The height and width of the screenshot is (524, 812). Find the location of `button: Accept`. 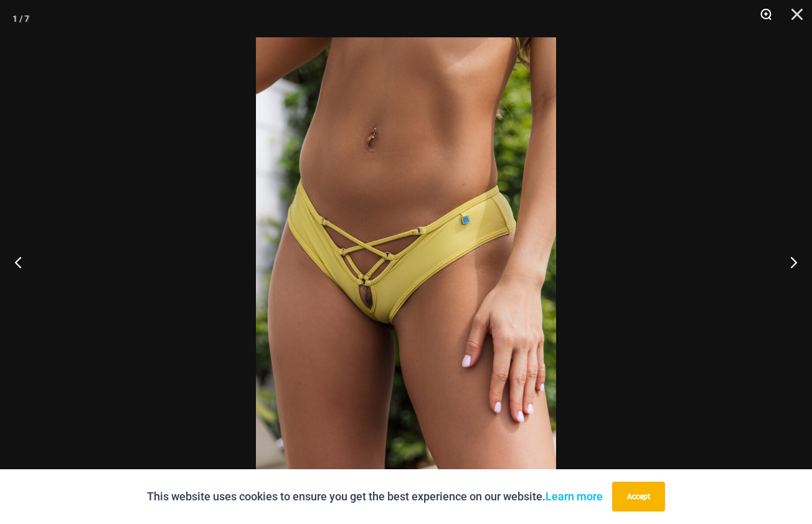

button: Accept is located at coordinates (639, 496).